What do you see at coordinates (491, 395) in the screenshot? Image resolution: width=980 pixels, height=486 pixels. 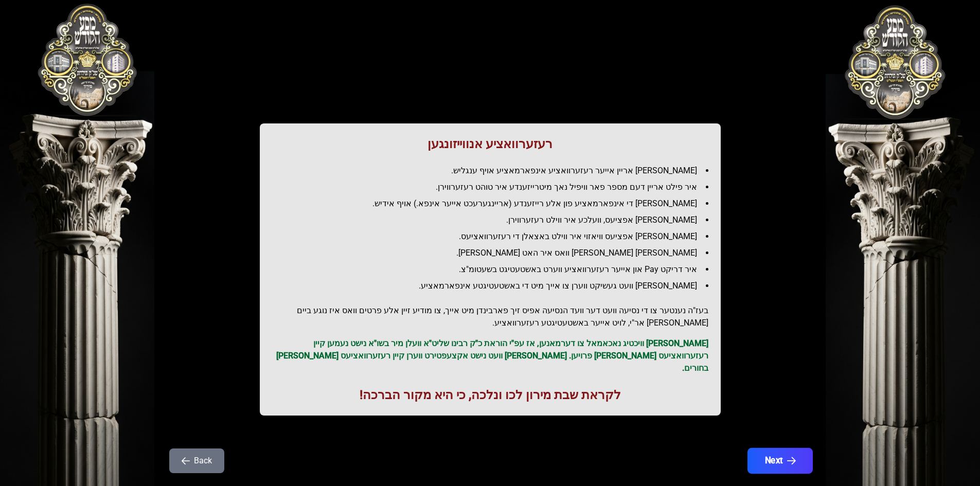 I see `h1: לקראת שבת מירון לכו ונלכה, כי היא מקור הברכה!` at bounding box center [491, 395].